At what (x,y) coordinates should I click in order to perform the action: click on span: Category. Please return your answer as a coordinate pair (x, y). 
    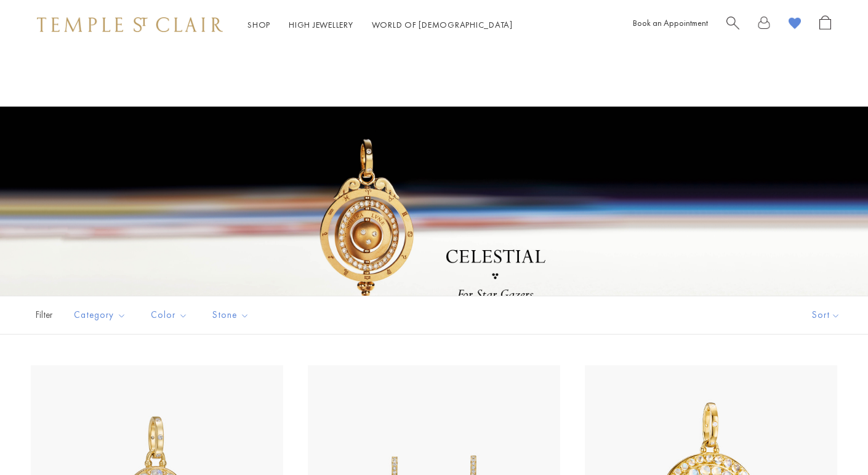
    Looking at the image, I should click on (102, 315).